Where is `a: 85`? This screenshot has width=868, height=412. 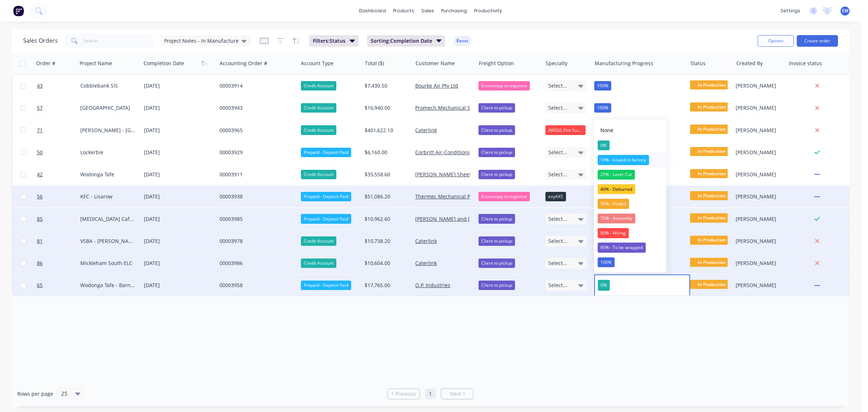
a: 85 is located at coordinates (59, 219).